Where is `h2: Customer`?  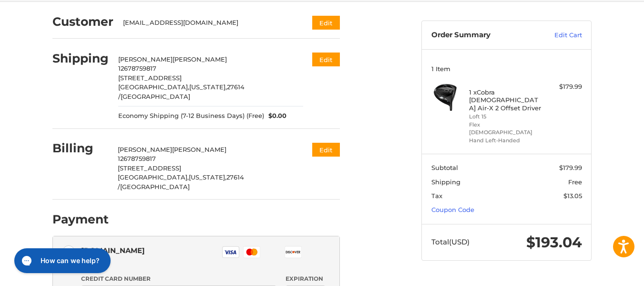
h2: Customer is located at coordinates (83, 22).